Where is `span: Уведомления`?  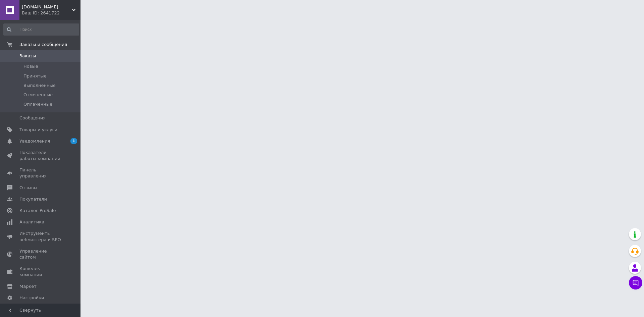 span: Уведомления is located at coordinates (35, 141).